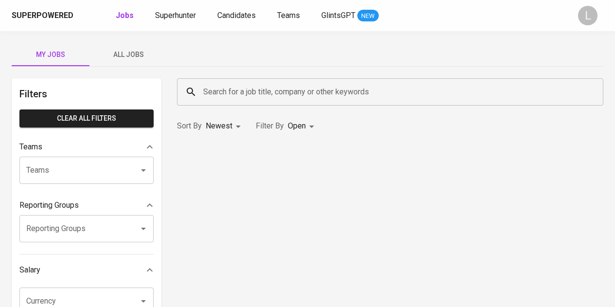 This screenshot has width=615, height=307. Describe the element at coordinates (189, 126) in the screenshot. I see `p: Sort By` at that location.